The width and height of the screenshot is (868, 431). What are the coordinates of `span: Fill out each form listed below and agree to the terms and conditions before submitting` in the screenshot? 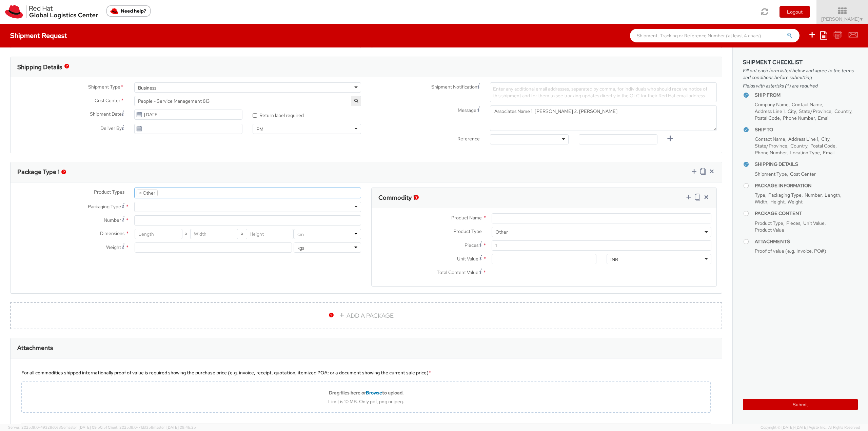 It's located at (801, 74).